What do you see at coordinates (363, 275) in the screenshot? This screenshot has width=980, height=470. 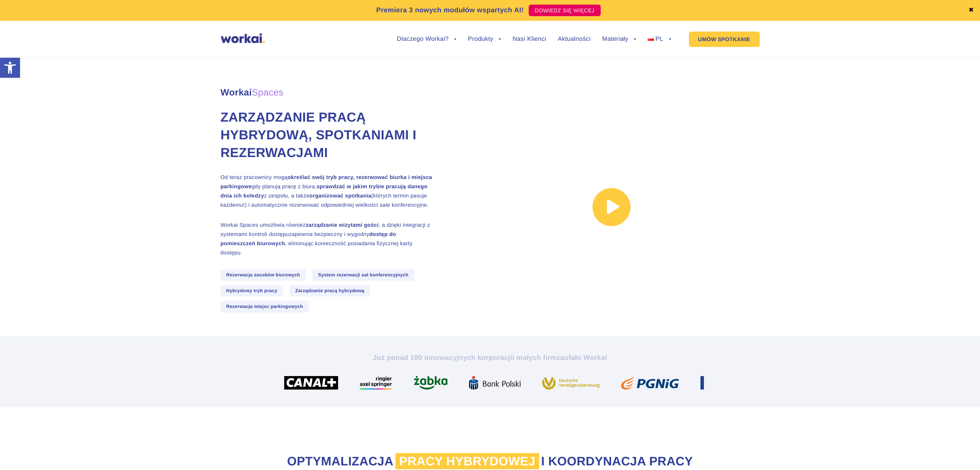 I see `span: System rezerwacji sal konferencyjnych` at bounding box center [363, 275].